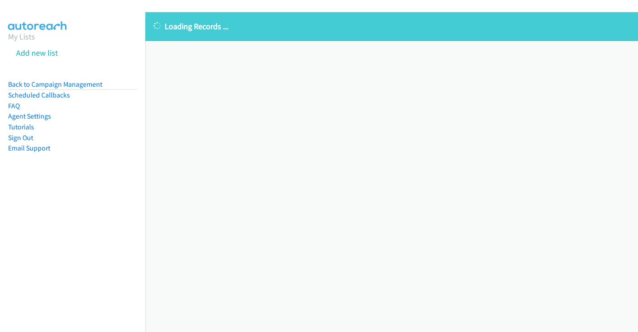 The height and width of the screenshot is (332, 638). I want to click on a: Back to Campaign Management, so click(55, 84).